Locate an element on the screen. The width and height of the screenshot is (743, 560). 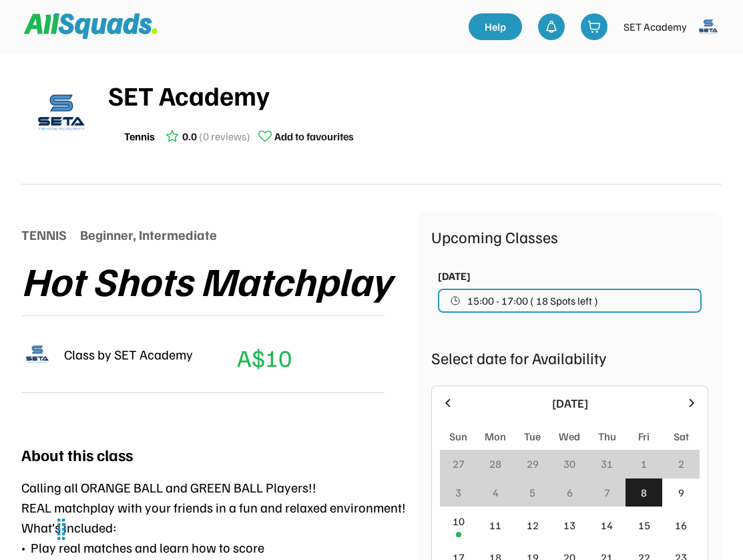
div: 29 is located at coordinates (533, 463).